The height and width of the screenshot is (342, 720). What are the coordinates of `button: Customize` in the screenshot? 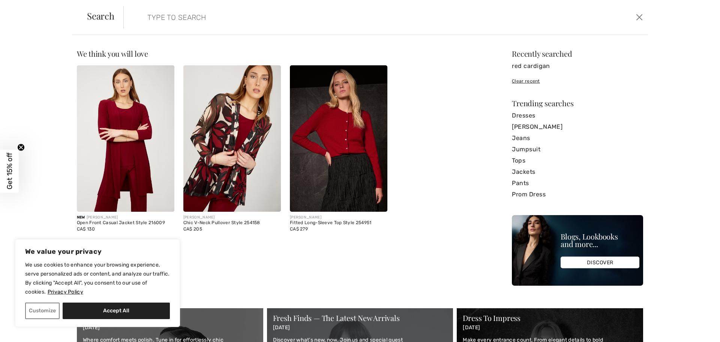 It's located at (42, 311).